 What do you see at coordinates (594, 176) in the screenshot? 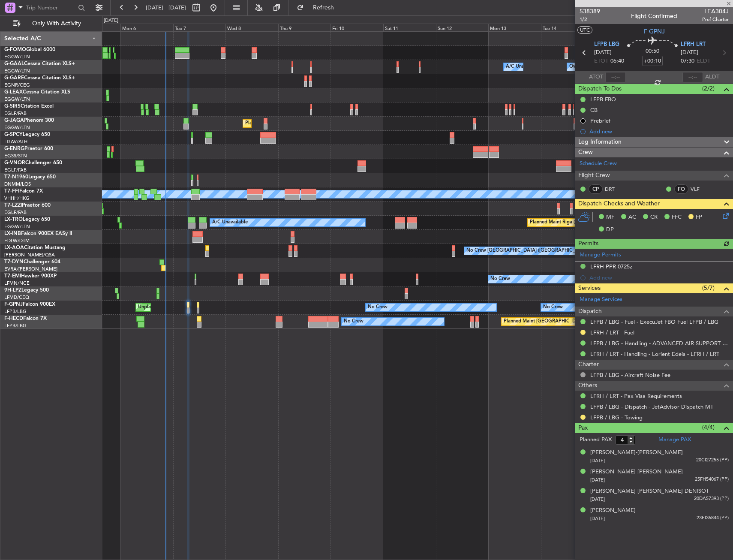
I see `span: Flight Crew` at bounding box center [594, 176].